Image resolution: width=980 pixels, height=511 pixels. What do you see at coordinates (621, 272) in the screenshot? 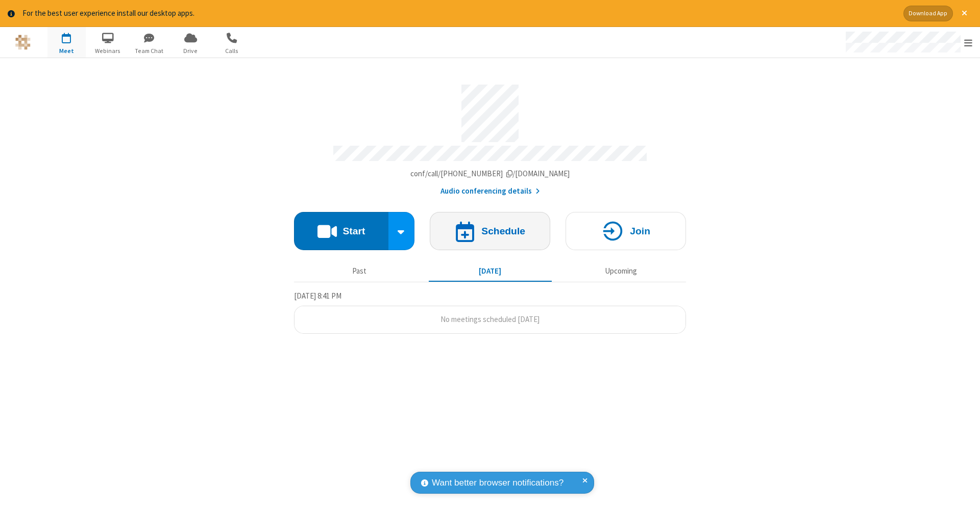
I see `button: Upcoming` at bounding box center [621, 272].